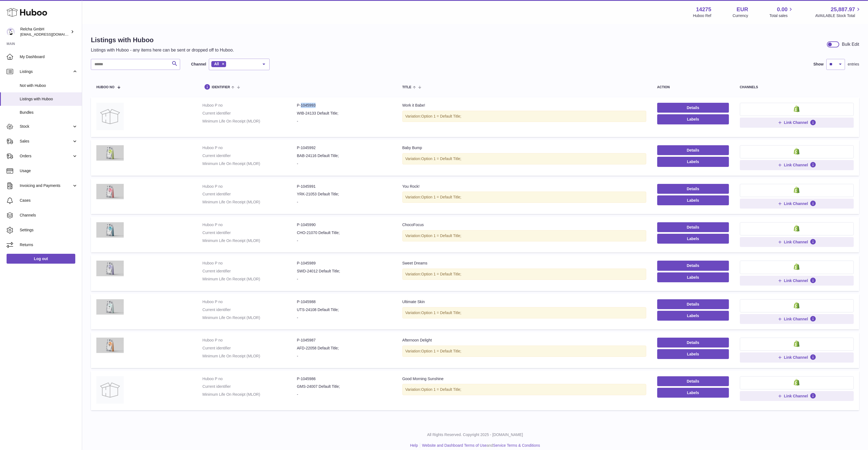 Image resolution: width=868 pixels, height=450 pixels. Describe the element at coordinates (48, 171) in the screenshot. I see `span: Usage` at that location.